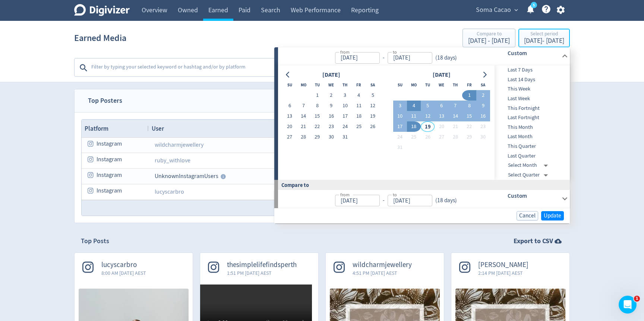  I want to click on a: ruby_withlove, so click(173, 160).